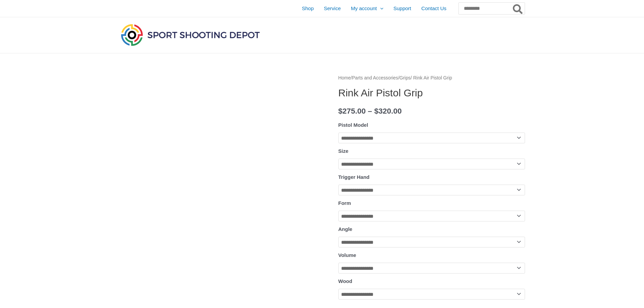 Image resolution: width=644 pixels, height=308 pixels. Describe the element at coordinates (431, 93) in the screenshot. I see `h1: Rink Air Pistol Grip` at that location.